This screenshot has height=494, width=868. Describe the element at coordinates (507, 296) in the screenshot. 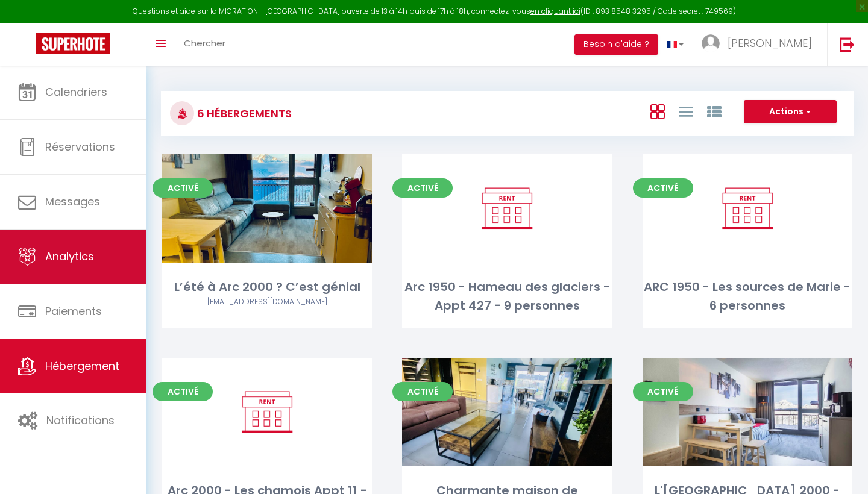

I see `div: Arc 1950 - Hameau des glaciers - Appt 427 - 9 personnes` at that location.